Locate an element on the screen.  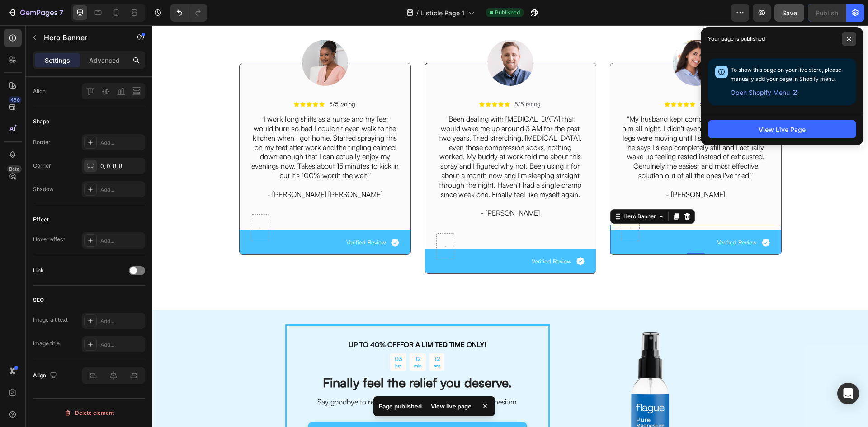
p: "My husband kept complaining I was kicking him all night. I didn't even realize how much my legs ... is located at coordinates (544, 131).